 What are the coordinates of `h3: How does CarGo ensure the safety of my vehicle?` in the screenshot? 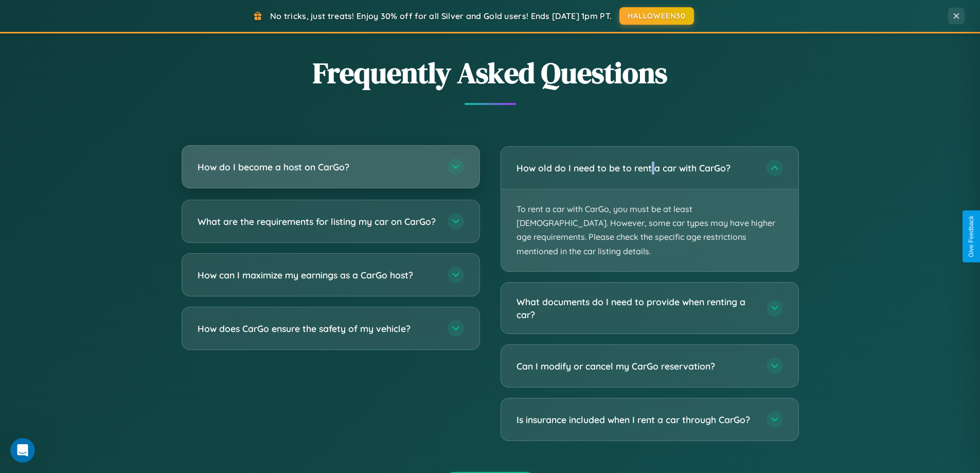 It's located at (317, 329).